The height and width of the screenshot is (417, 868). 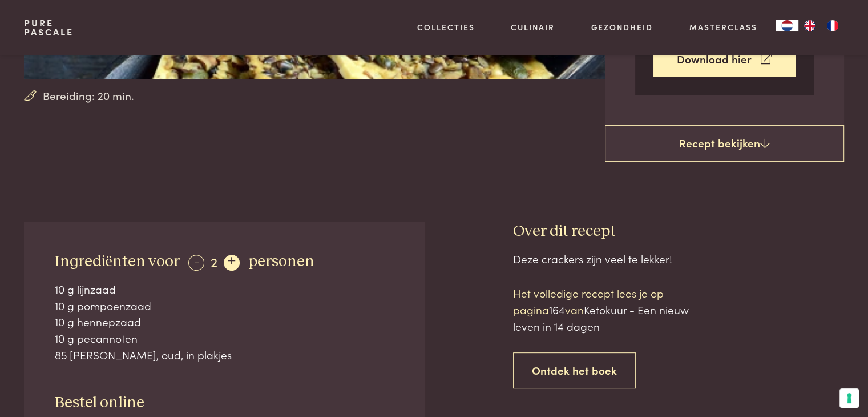 I want to click on p: Het volledige recept lees je op pagina van, so click(x=610, y=310).